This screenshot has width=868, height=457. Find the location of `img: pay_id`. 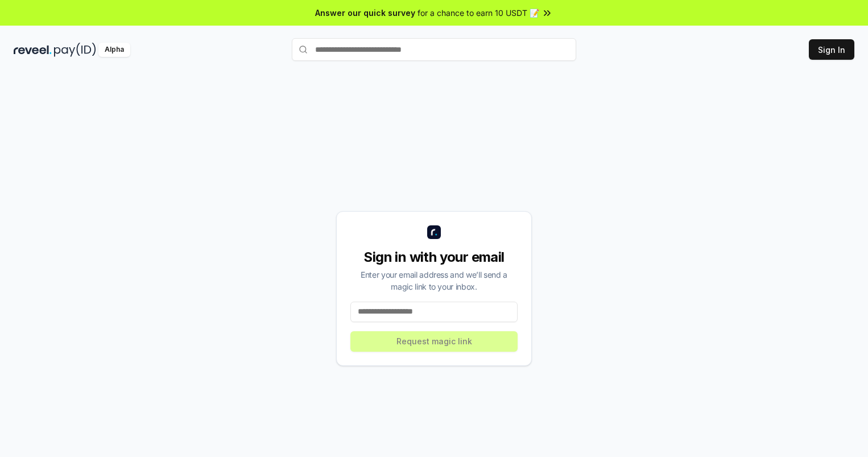

img: pay_id is located at coordinates (75, 49).